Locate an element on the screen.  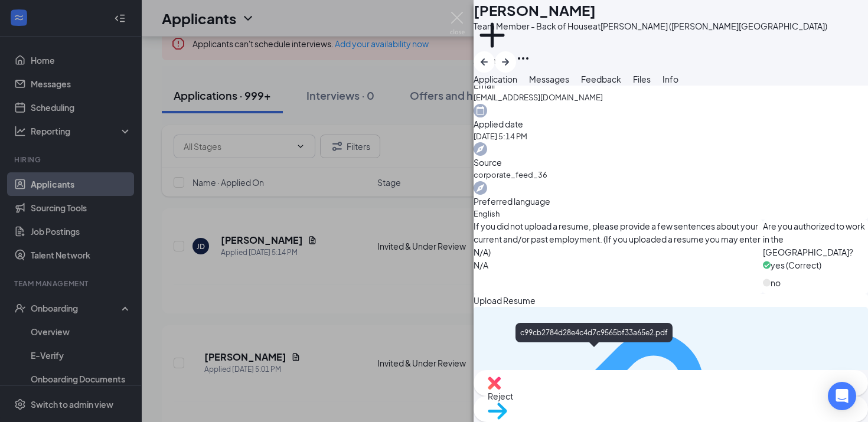
div: c99cb2784d28e4c4d7c9565bf33a65e2.pdf is located at coordinates (594, 333).